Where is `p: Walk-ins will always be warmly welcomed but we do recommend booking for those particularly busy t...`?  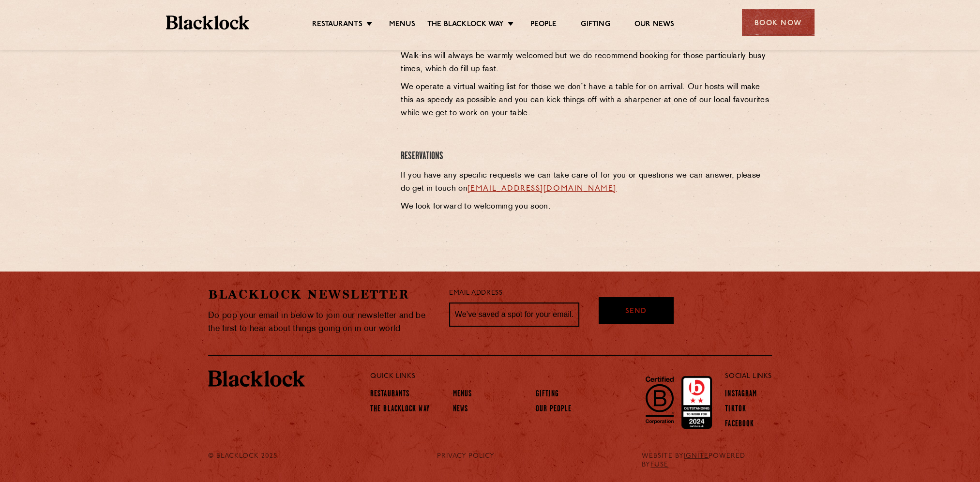 p: Walk-ins will always be warmly welcomed but we do recommend booking for those particularly busy t... is located at coordinates (586, 63).